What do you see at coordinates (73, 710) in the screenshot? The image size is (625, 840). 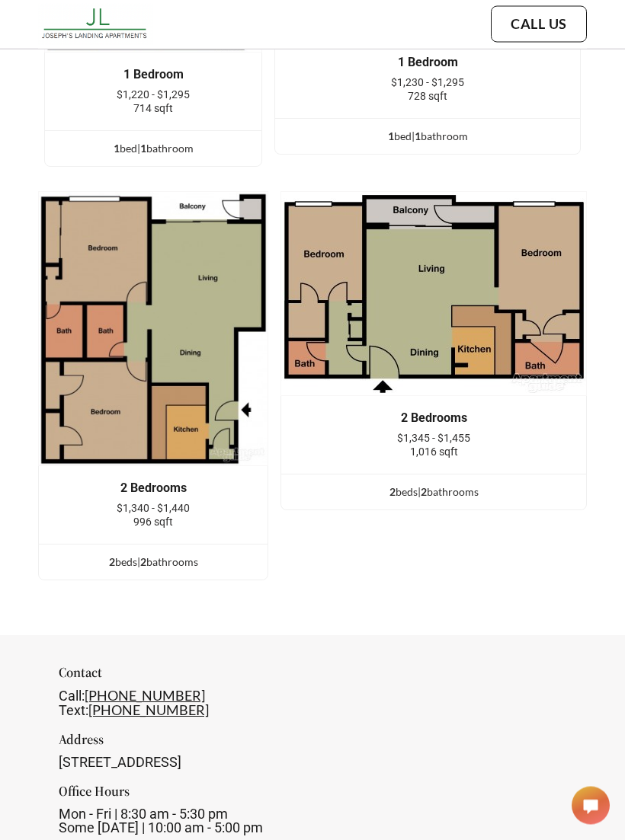 I see `span: Text:` at bounding box center [73, 710].